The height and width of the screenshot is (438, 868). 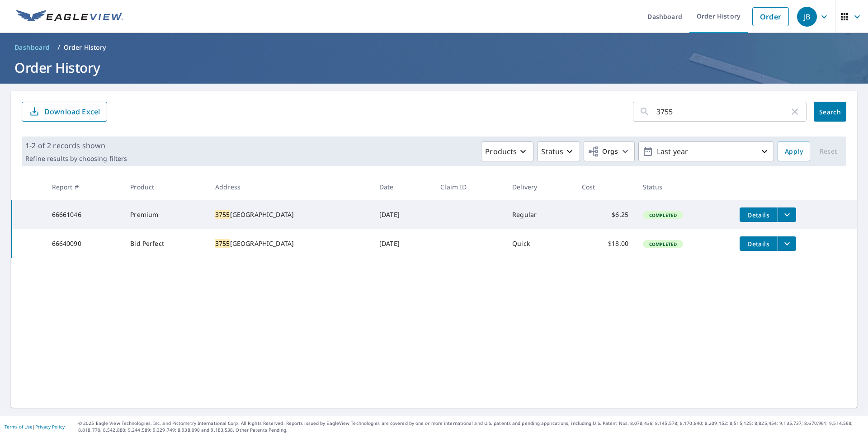 I want to click on p: Download Excel, so click(x=72, y=112).